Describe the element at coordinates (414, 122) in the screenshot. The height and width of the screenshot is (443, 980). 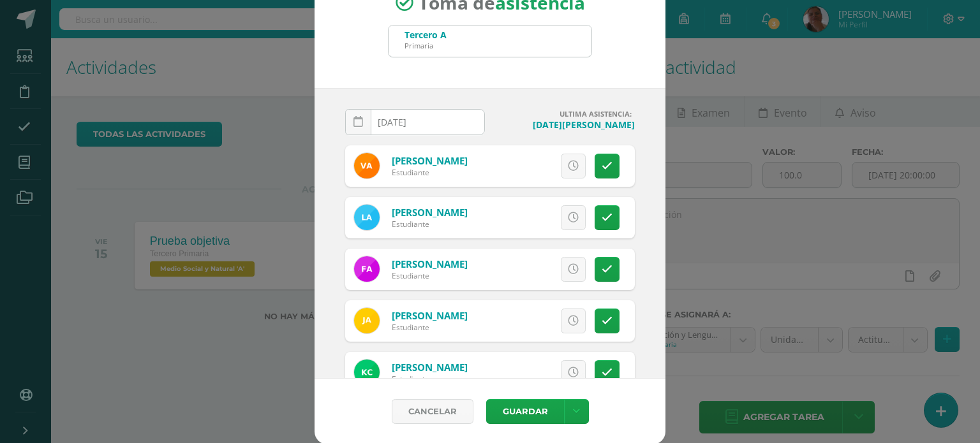
I see `input: Fecha de Inasistencia` at that location.